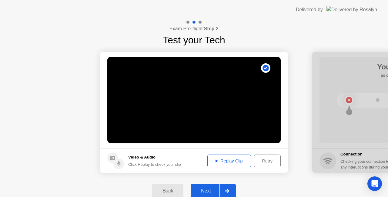 The image size is (388, 197). Describe the element at coordinates (374, 184) in the screenshot. I see `div: Open Intercom Messenger` at that location.